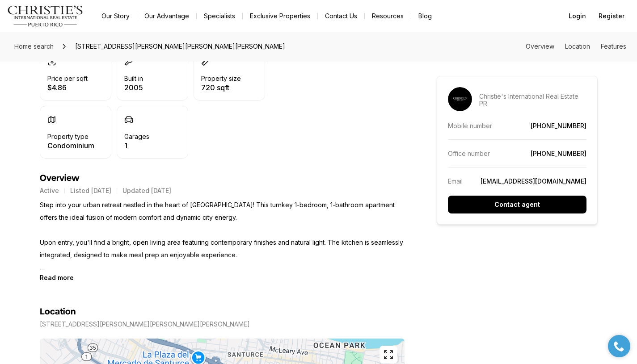 This screenshot has height=364, width=637. I want to click on button: Contact Us, so click(341, 16).